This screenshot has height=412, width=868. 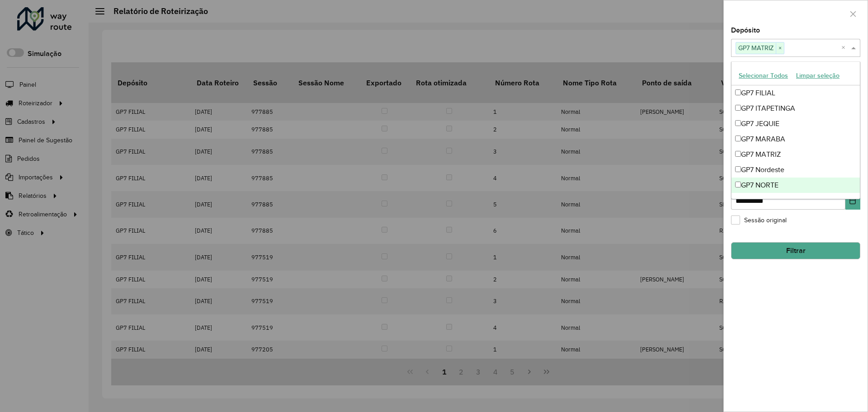 I want to click on div: GP7 PORTO SEGURO, so click(x=795, y=201).